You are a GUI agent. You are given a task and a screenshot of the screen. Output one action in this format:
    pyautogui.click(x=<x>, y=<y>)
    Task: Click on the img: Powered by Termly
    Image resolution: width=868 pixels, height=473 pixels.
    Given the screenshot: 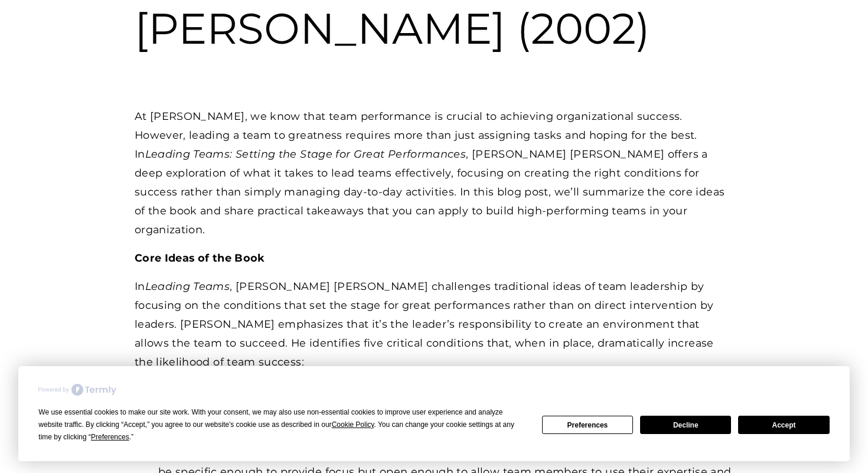 What is the action you would take?
    pyautogui.click(x=77, y=390)
    